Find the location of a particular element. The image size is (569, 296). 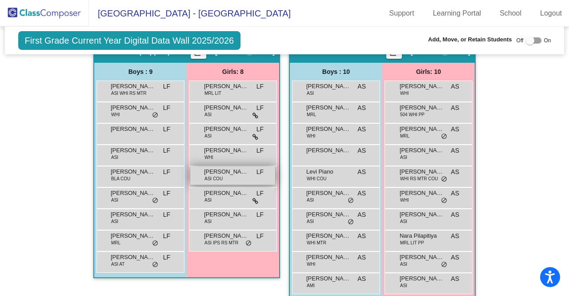

div: Girls: 8 is located at coordinates (233, 72).